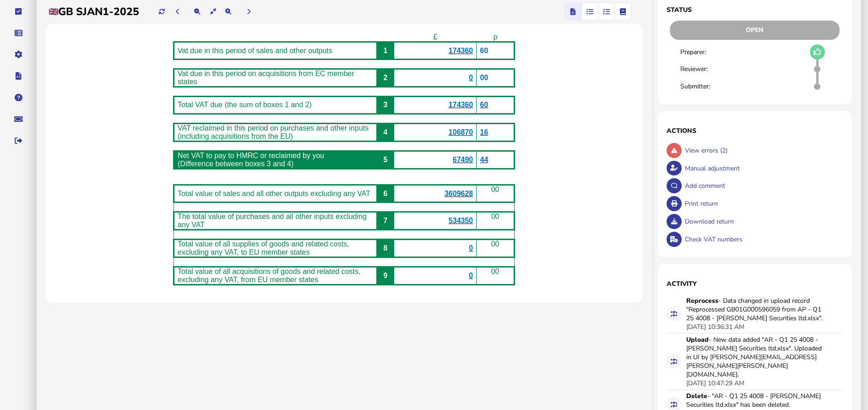  I want to click on strong: Reprocess, so click(702, 300).